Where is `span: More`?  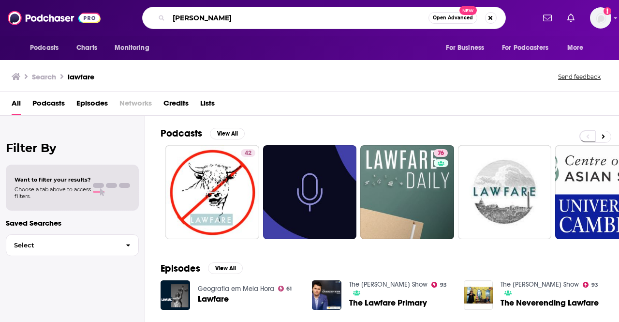
span: More is located at coordinates (575, 48).